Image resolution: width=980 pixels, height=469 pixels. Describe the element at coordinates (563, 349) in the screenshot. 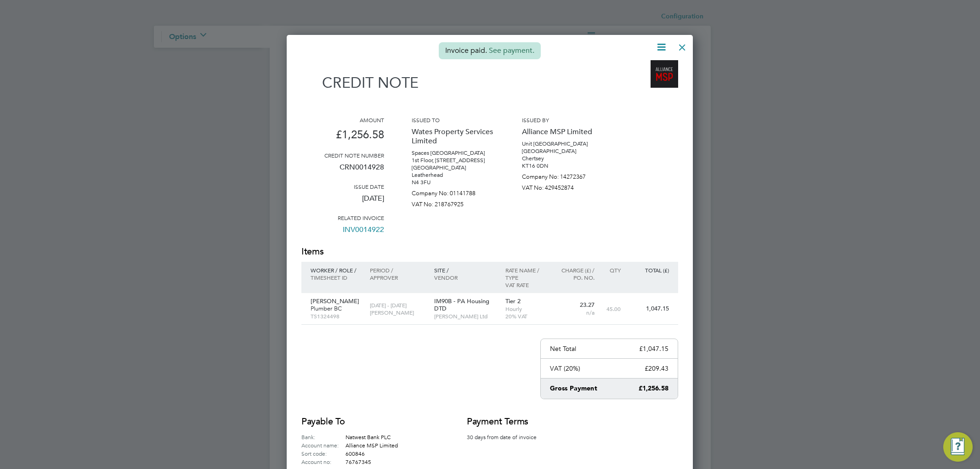

I see `p: Net Total` at that location.